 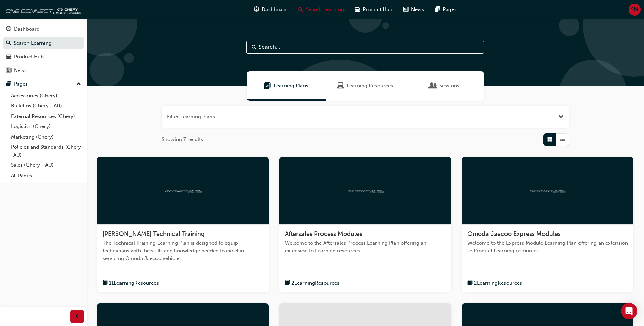 I want to click on a: oneconnectOmoda Jaecoo Express ModulesWelcome to the Express Module Learning Plan offering an ext..., so click(x=548, y=225).